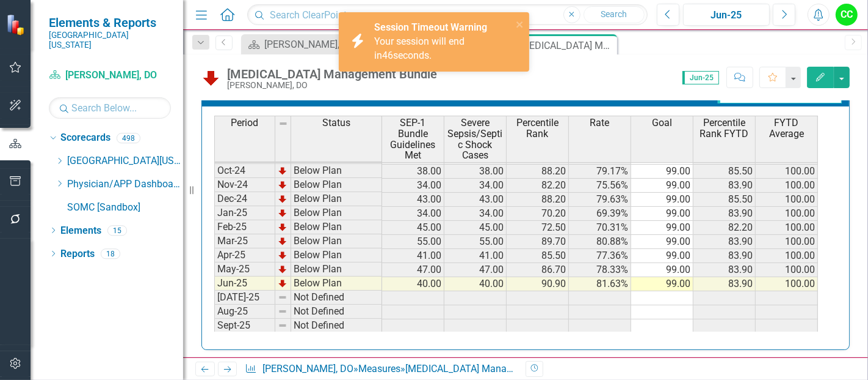 The width and height of the screenshot is (868, 380). What do you see at coordinates (118, 230) in the screenshot?
I see `div: 15` at bounding box center [118, 230].